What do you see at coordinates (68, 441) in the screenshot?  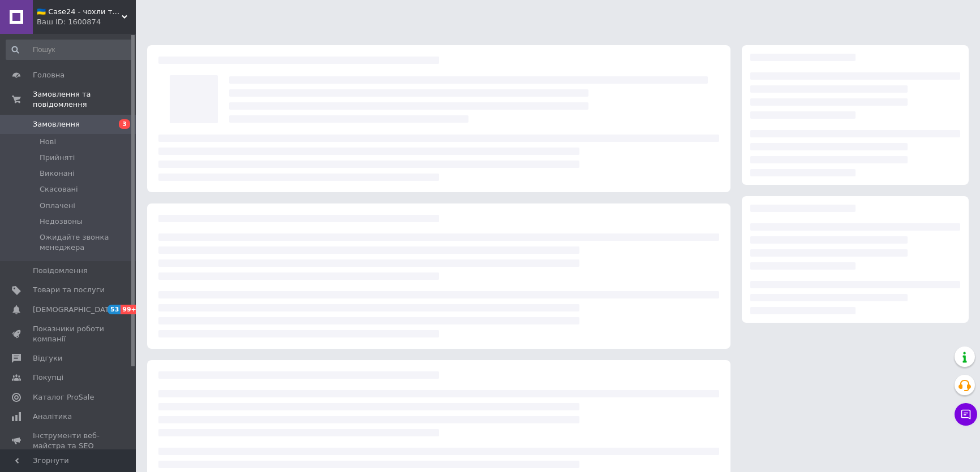 I see `span: Інструменти веб-майстра та SEO` at bounding box center [68, 441].